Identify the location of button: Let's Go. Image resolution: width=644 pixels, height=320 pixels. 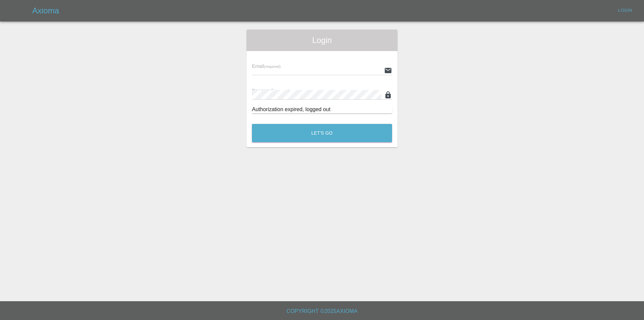
(322, 133).